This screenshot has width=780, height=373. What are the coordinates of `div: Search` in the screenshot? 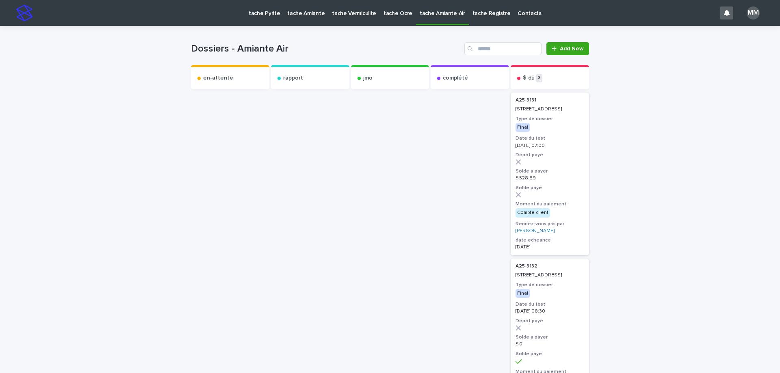 It's located at (503, 49).